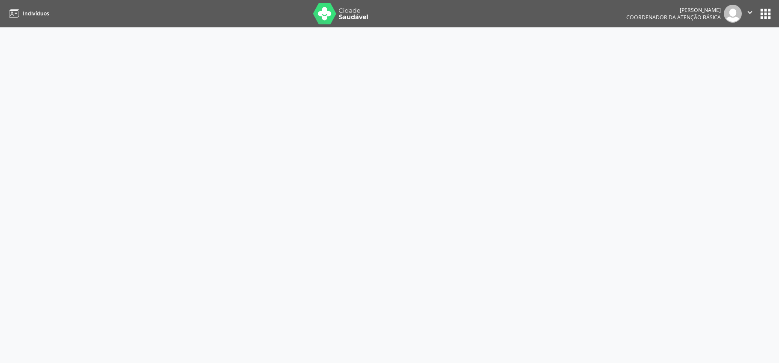 This screenshot has width=779, height=363. What do you see at coordinates (36, 13) in the screenshot?
I see `span: Indivíduos` at bounding box center [36, 13].